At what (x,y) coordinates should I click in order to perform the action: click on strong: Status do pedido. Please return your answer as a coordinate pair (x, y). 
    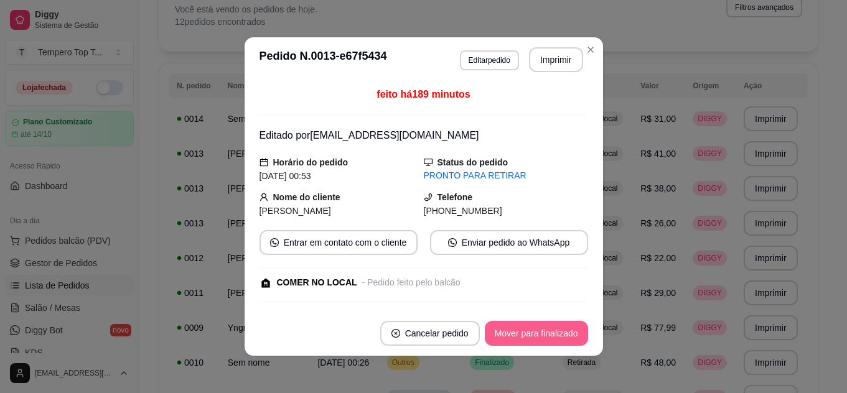
    Looking at the image, I should click on (473, 162).